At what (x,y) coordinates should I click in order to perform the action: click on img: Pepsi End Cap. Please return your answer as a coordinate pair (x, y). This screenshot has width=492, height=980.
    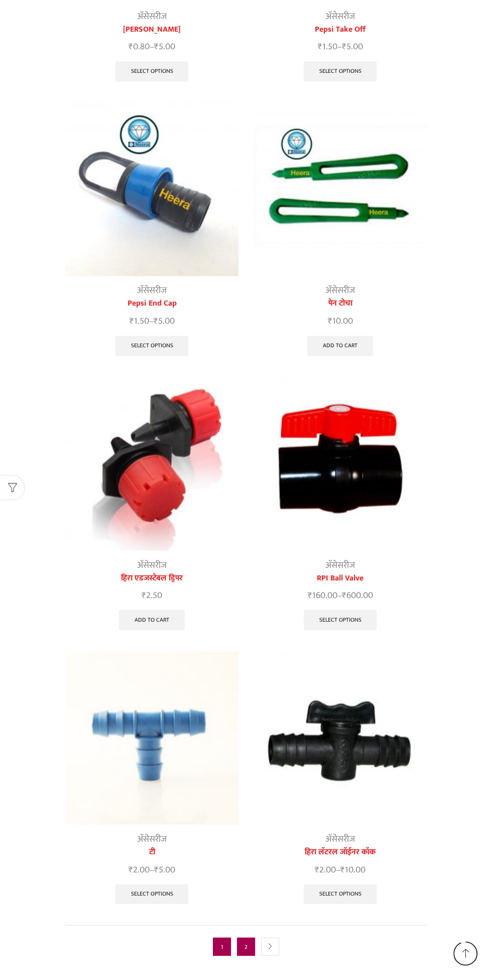
    Looking at the image, I should click on (152, 189).